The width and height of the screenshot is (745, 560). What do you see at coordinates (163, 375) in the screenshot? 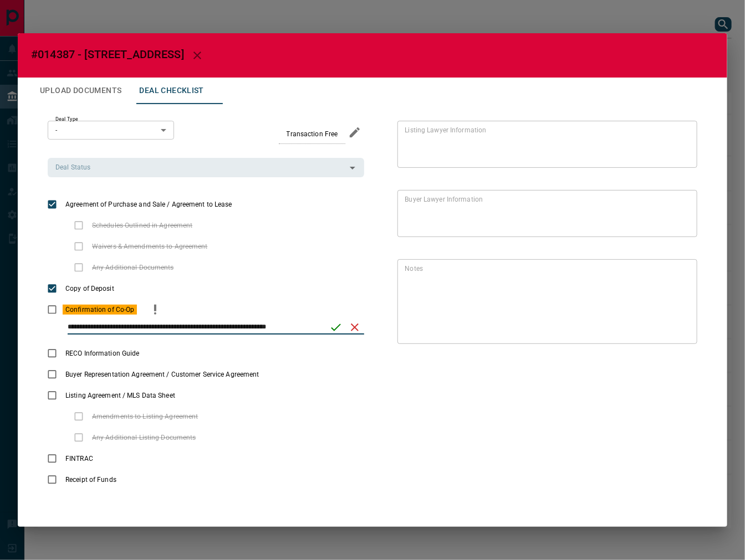
I see `span: Buyer Representation Agreement / Customer Service Agreement` at bounding box center [163, 375].